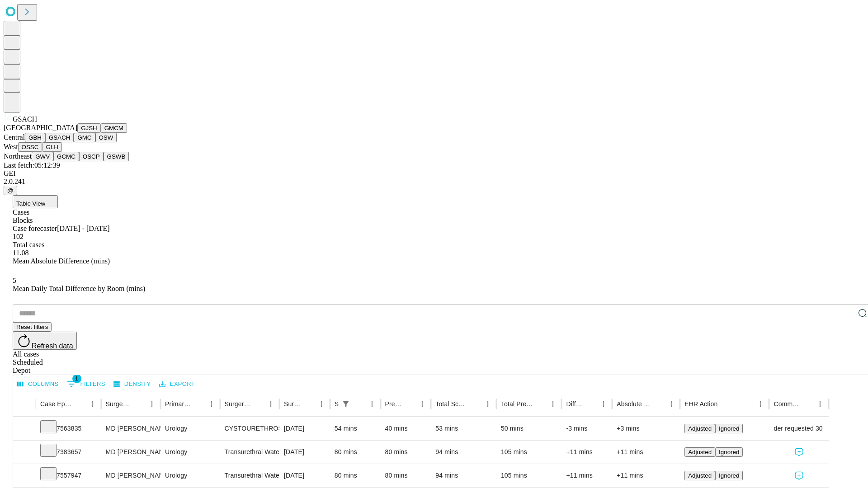 Image resolution: width=868 pixels, height=488 pixels. Describe the element at coordinates (238, 404) in the screenshot. I see `div: Surgery Name` at that location.